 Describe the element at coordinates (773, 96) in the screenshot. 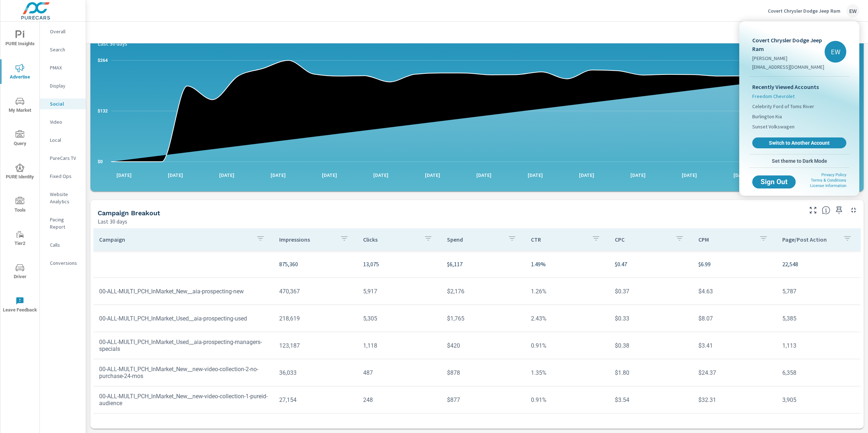

I see `span: Freedom Chevrolet` at that location.